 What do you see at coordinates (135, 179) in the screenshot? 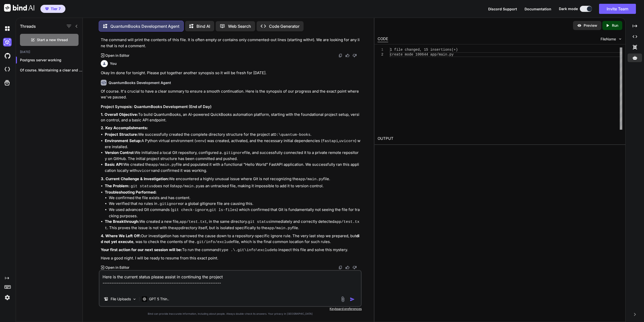
I see `strong: 3. Current Challenge & Investigation:` at bounding box center [135, 179].